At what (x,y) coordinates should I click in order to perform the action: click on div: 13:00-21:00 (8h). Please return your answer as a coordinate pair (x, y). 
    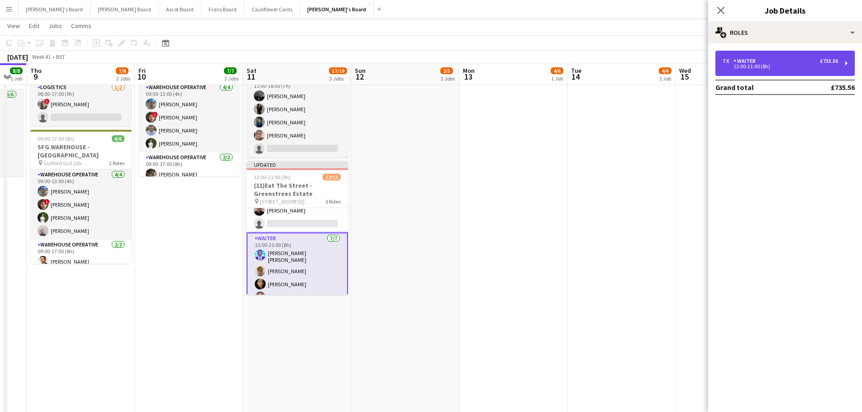
    Looking at the image, I should click on (780, 66).